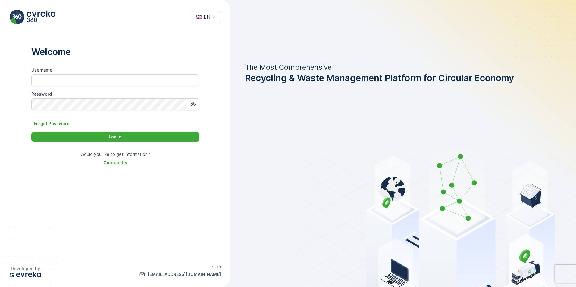 This screenshot has height=287, width=576. Describe the element at coordinates (115, 163) in the screenshot. I see `p: Contact Us` at that location.